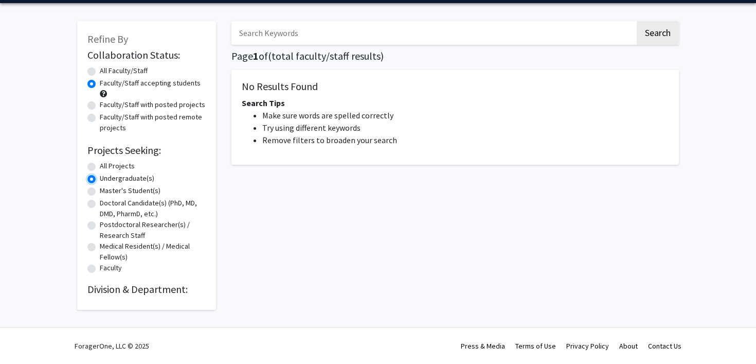 The height and width of the screenshot is (364, 756). Describe the element at coordinates (152, 104) in the screenshot. I see `label: Faculty/Staff with posted projects` at that location.